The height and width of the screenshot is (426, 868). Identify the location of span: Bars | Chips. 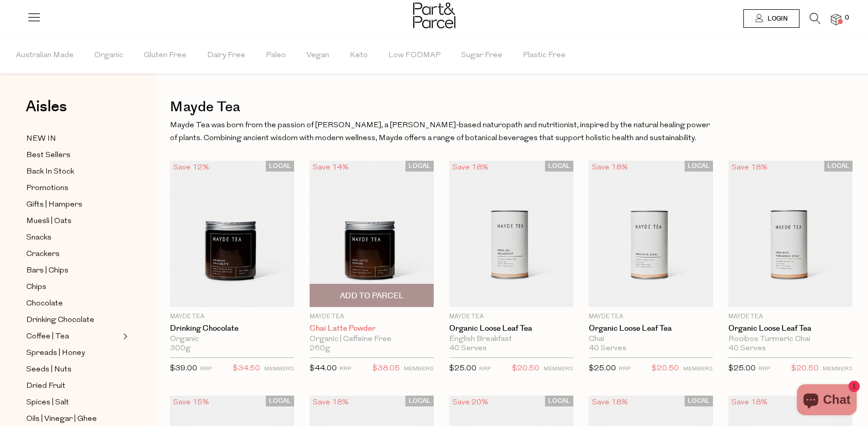
(47, 271).